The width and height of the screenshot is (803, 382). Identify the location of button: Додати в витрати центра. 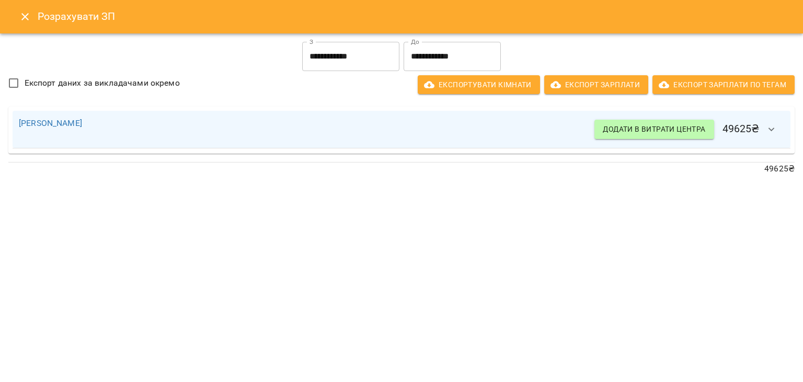
(654, 129).